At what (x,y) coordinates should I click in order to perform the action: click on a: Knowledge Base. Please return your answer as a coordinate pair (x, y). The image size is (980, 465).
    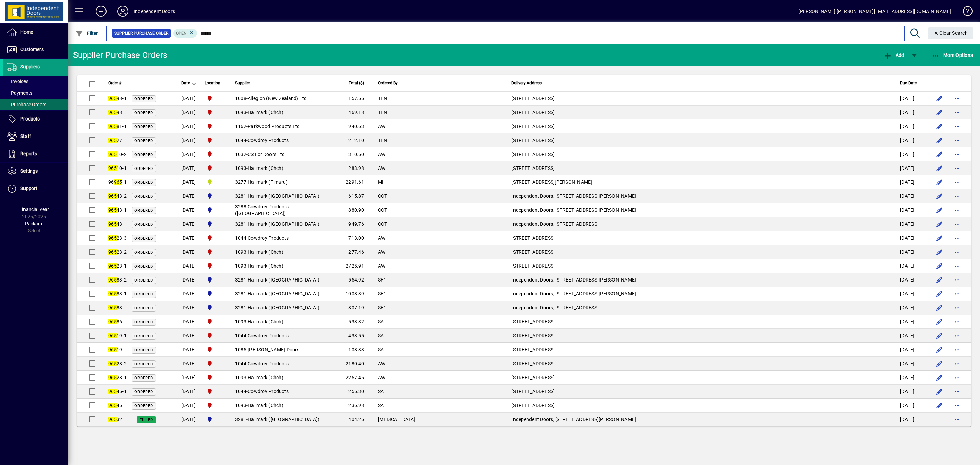
    Looking at the image, I should click on (965, 13).